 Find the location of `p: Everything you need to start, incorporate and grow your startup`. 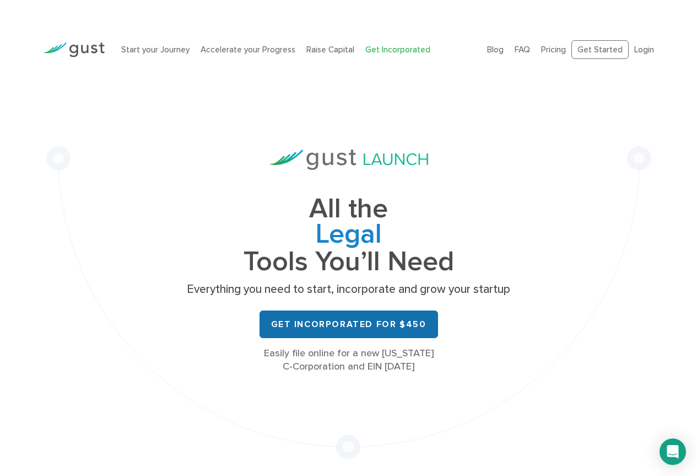

p: Everything you need to start, incorporate and grow your startup is located at coordinates (349, 289).